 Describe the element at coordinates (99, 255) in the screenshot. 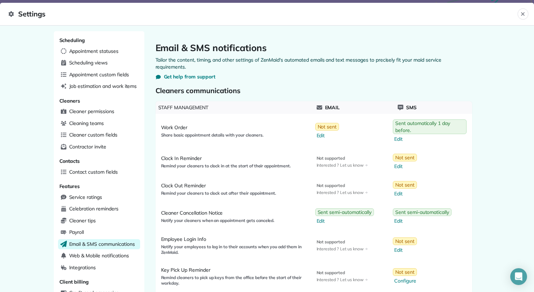

I see `span: Web & Mobile notifications` at that location.